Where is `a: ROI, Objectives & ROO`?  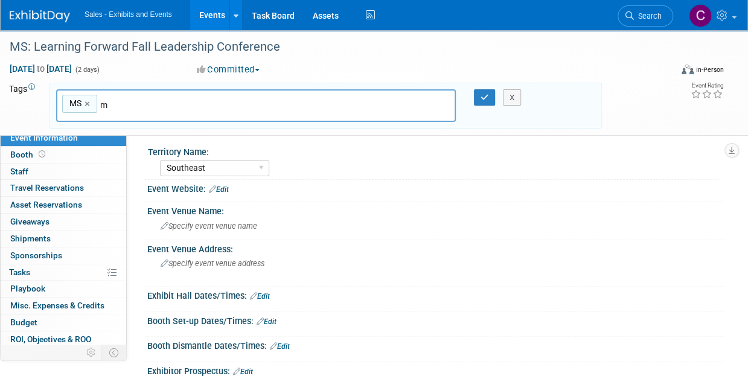 a: ROI, Objectives & ROO is located at coordinates (63, 339).